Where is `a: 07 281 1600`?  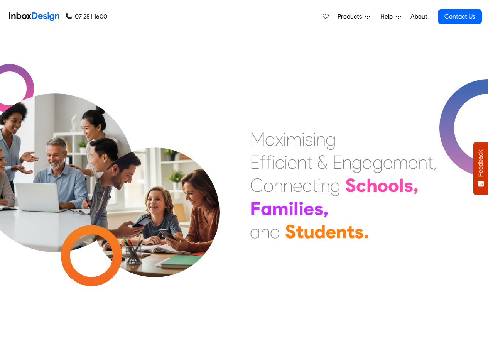 a: 07 281 1600 is located at coordinates (86, 17).